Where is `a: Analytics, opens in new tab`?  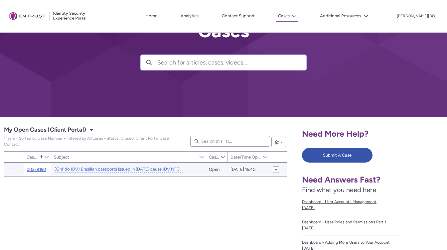 a: Analytics, opens in new tab is located at coordinates (190, 16).